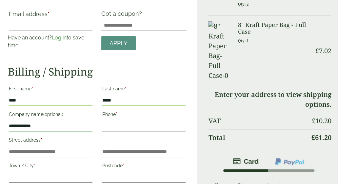 Image resolution: width=338 pixels, height=184 pixels. Describe the element at coordinates (144, 115) in the screenshot. I see `label: Phone` at that location.